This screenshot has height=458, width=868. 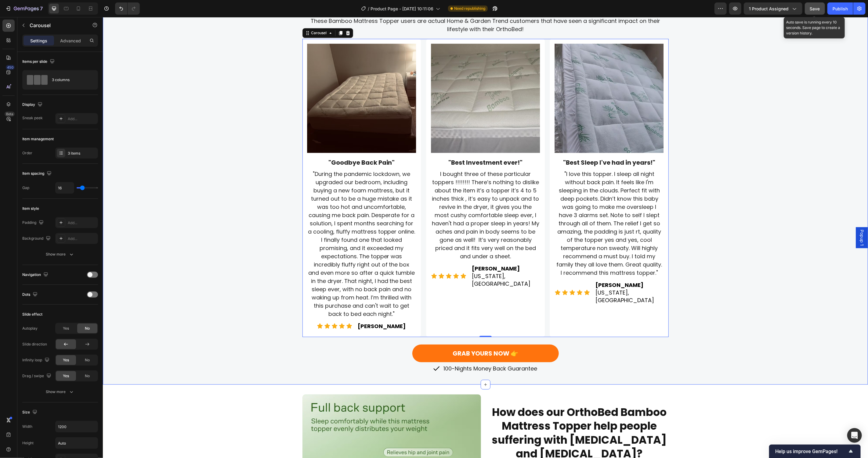 I want to click on button: Save, so click(x=815, y=8).